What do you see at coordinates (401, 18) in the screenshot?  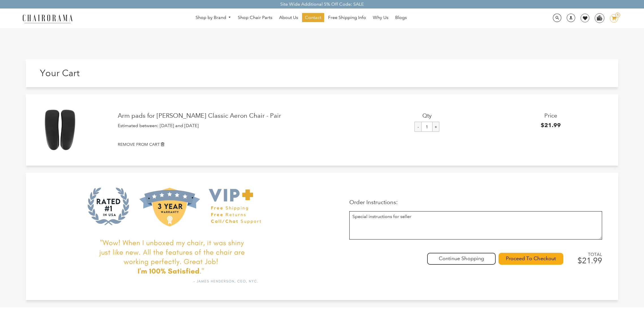 I see `span: Blogs` at bounding box center [401, 18].